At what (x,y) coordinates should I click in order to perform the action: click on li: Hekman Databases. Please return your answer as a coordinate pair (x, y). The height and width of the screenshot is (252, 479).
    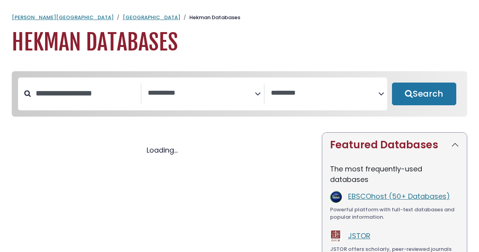
    Looking at the image, I should click on (210, 18).